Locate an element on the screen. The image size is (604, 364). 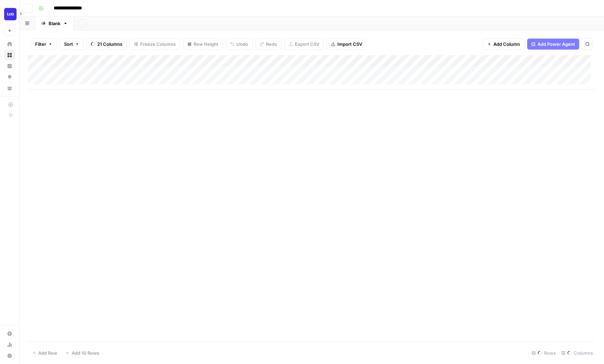
a: Home is located at coordinates (10, 44).